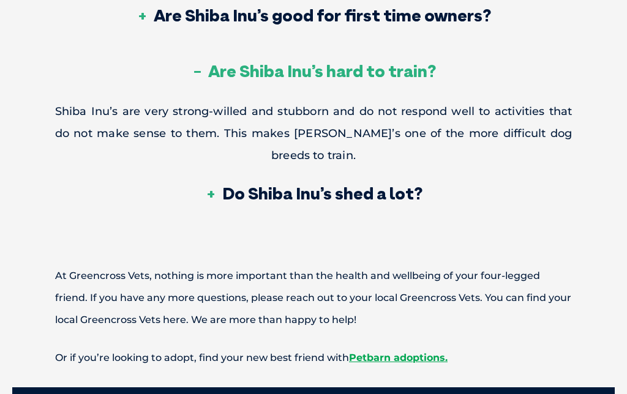  What do you see at coordinates (313, 359) in the screenshot?
I see `p: Or if you’re looking to adopt, find your new best friend with` at bounding box center [313, 359].